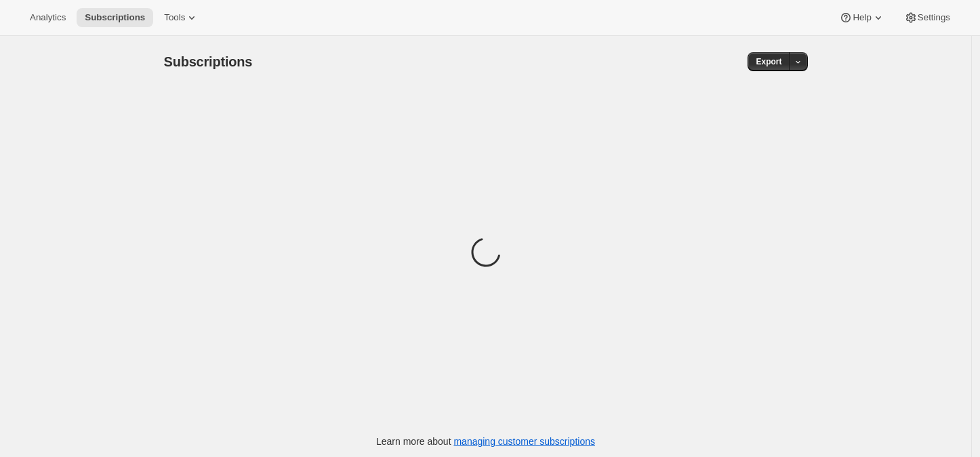 The height and width of the screenshot is (457, 980). What do you see at coordinates (769, 61) in the screenshot?
I see `button: Export` at bounding box center [769, 61].